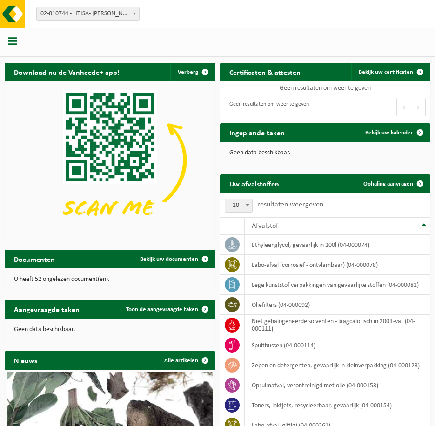 The image size is (435, 426). I want to click on span: Verberg, so click(188, 72).